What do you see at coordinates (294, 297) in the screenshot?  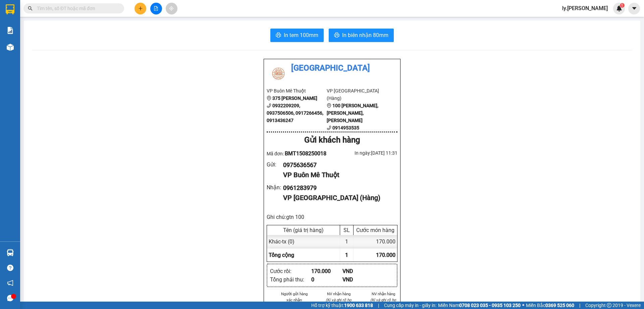 I see `li: Người gửi hàng xác nhận` at bounding box center [294, 297].